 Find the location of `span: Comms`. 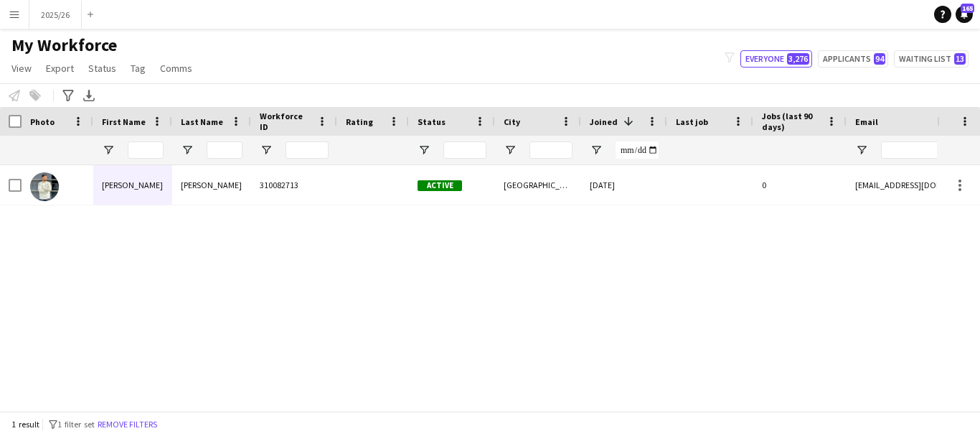

span: Comms is located at coordinates (175, 68).